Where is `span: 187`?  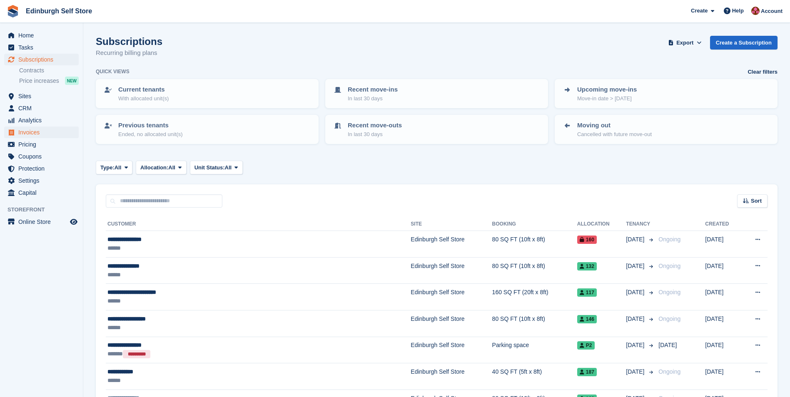 span: 187 is located at coordinates (587, 372).